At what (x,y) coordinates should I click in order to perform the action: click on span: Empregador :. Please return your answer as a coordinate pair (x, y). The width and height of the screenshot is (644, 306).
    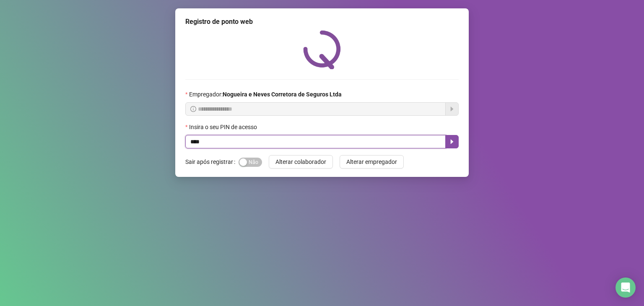
    Looking at the image, I should click on (266, 94).